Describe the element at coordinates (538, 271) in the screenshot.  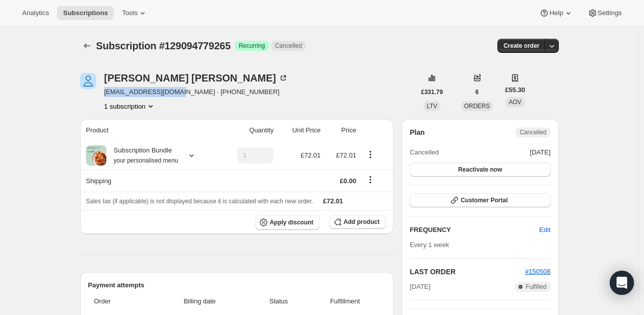
I see `a: #150508` at that location.